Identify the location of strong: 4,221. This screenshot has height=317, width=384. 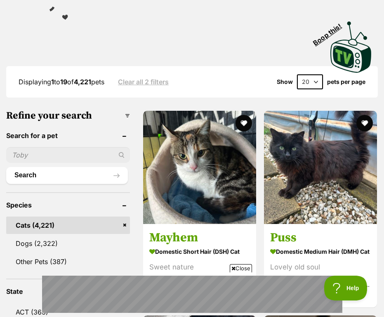
(83, 82).